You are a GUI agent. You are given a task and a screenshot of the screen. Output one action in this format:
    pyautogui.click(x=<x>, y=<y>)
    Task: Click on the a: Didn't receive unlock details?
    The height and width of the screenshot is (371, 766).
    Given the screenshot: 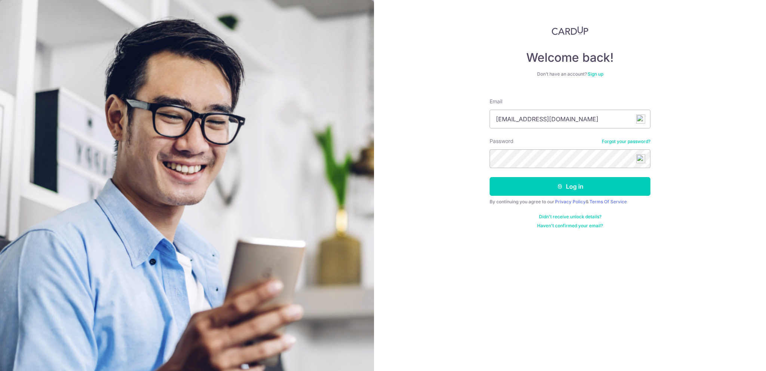 What is the action you would take?
    pyautogui.click(x=570, y=217)
    